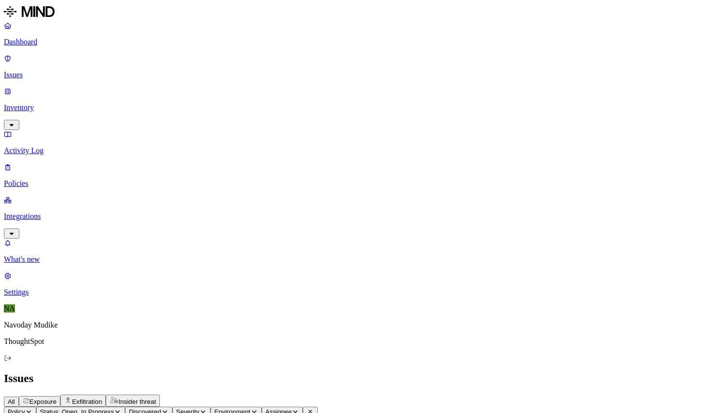 Image resolution: width=719 pixels, height=413 pixels. I want to click on p: Inventory, so click(359, 108).